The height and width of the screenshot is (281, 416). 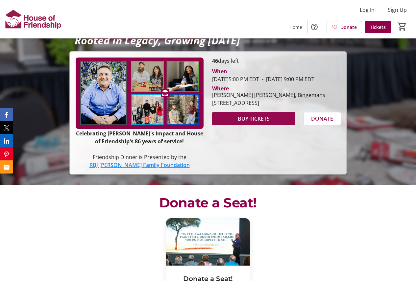 What do you see at coordinates (139, 93) in the screenshot?
I see `img: Campaign CTA Media Photo` at bounding box center [139, 93].